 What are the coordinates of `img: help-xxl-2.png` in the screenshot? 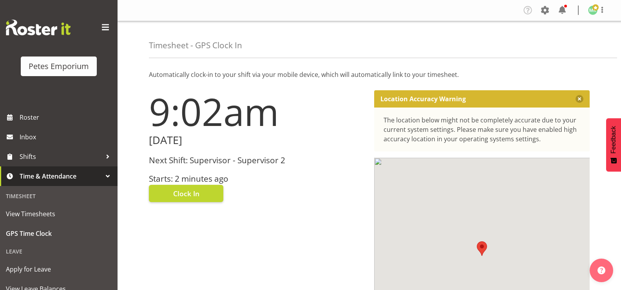 It's located at (601, 270).